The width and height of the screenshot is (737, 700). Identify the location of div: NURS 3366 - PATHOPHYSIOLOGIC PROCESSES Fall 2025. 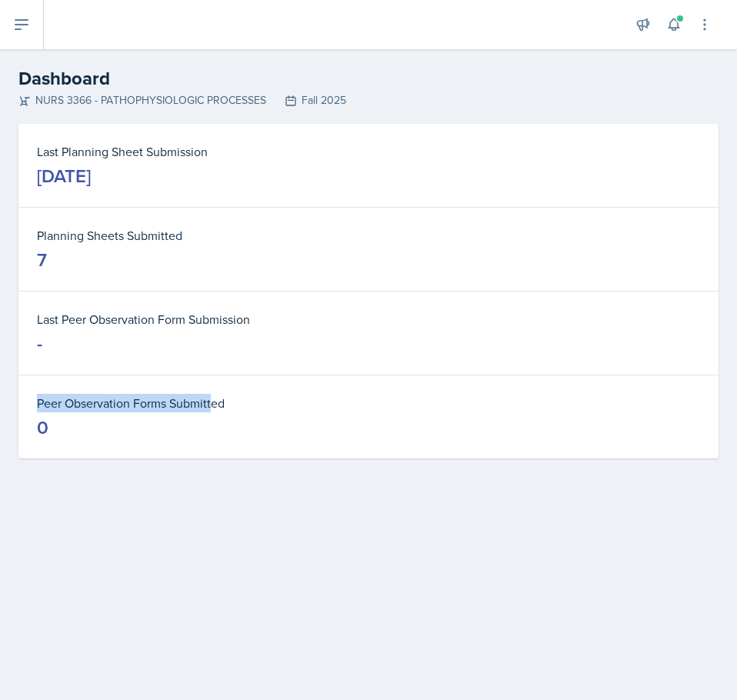
(368, 100).